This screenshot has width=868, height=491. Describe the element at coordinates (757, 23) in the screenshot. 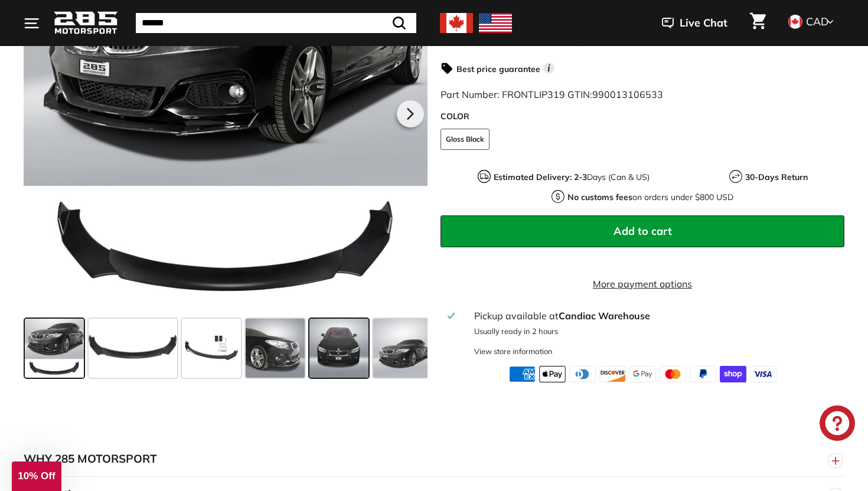

I see `a: Cart` at that location.